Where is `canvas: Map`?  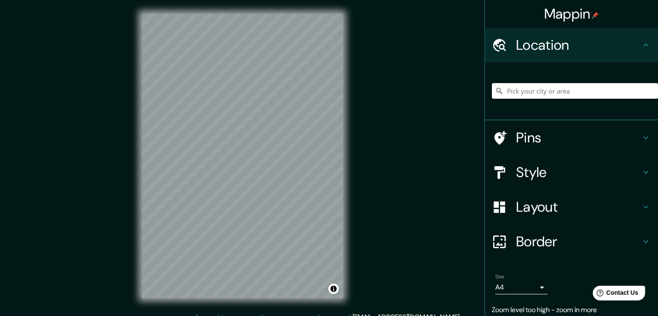 canvas: Map is located at coordinates (242, 156).